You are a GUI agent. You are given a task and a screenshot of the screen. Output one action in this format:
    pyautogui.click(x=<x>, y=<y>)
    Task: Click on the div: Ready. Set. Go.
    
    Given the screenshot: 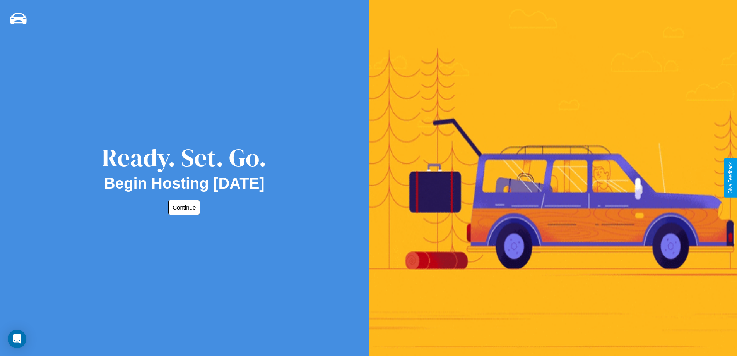 What is the action you would take?
    pyautogui.click(x=184, y=157)
    